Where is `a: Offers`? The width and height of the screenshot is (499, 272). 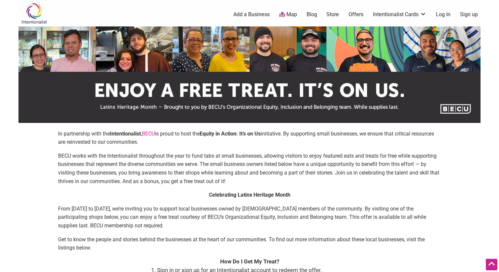 a: Offers is located at coordinates (356, 15).